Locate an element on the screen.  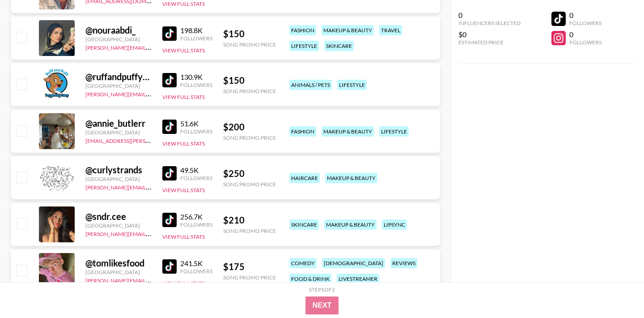
div: reviews is located at coordinates (404, 263).